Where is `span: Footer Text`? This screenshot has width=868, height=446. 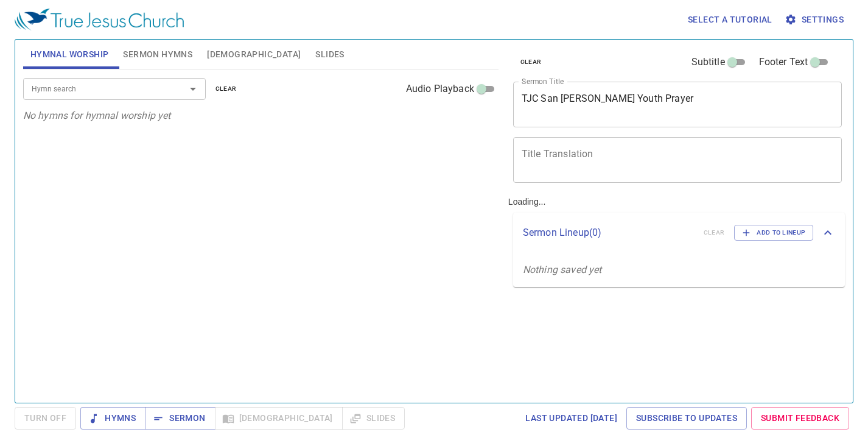 span: Footer Text is located at coordinates (783, 62).